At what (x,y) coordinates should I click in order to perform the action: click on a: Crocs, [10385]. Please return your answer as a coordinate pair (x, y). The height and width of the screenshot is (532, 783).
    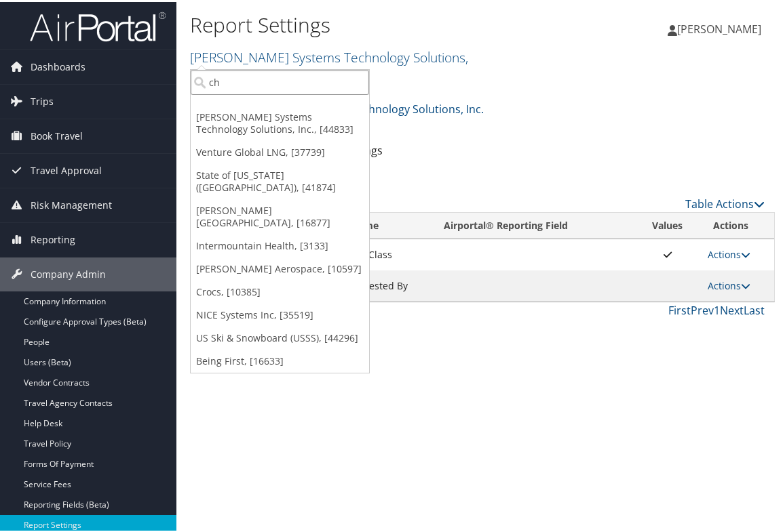
    Looking at the image, I should click on (280, 290).